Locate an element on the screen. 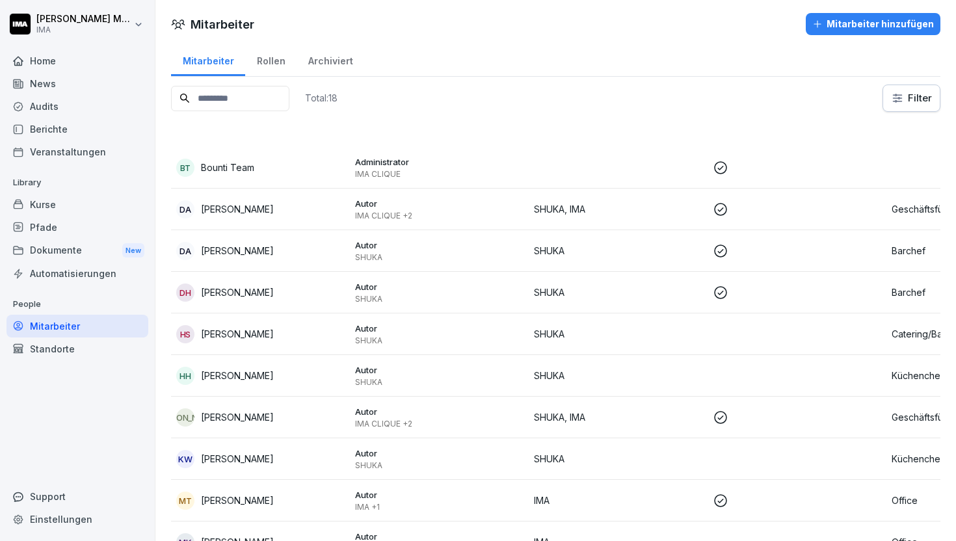 This screenshot has width=956, height=541. a: Berichte is located at coordinates (77, 129).